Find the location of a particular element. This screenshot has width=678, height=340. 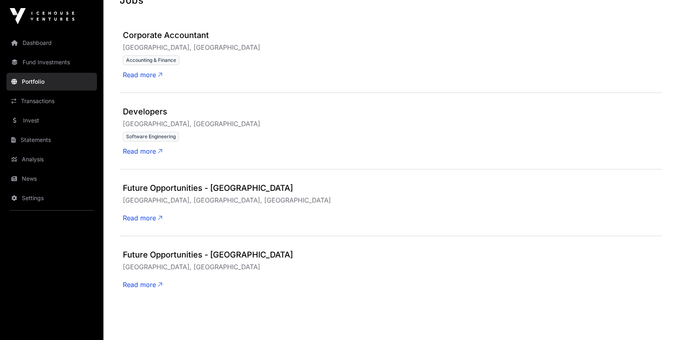

a: Invest is located at coordinates (52, 120).